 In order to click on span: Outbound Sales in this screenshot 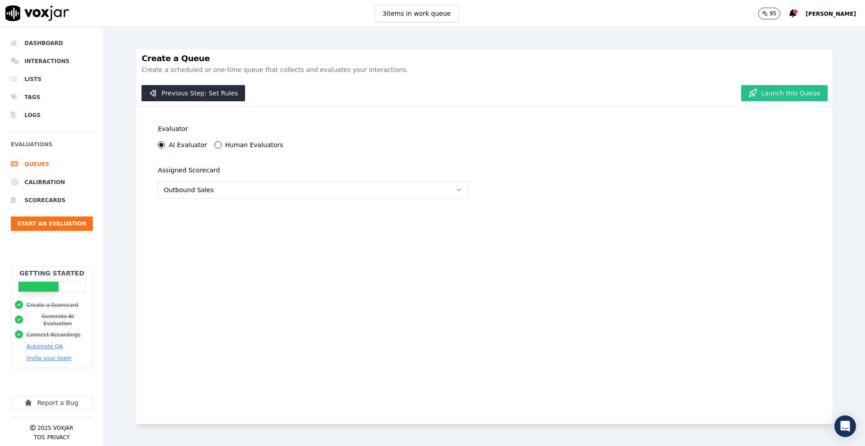, I will do `click(188, 190)`.